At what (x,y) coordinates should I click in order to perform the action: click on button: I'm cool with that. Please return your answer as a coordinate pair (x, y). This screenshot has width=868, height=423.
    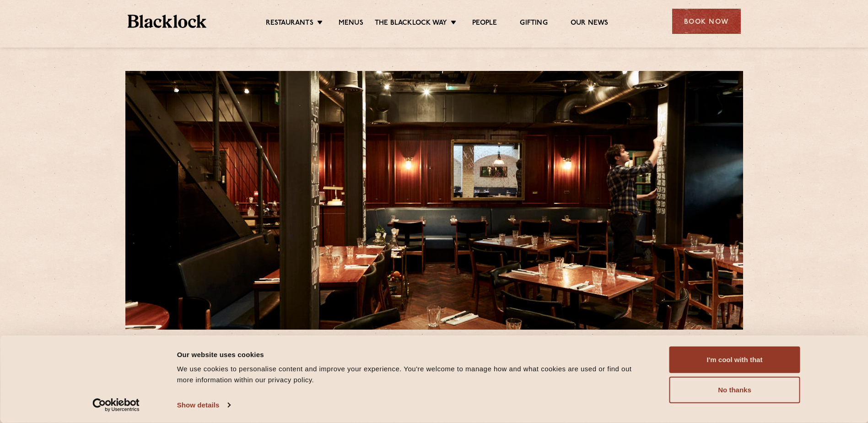
    Looking at the image, I should click on (735, 360).